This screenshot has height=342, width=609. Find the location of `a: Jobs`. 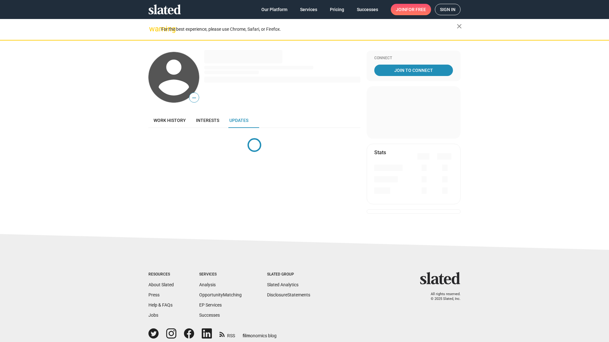

a: Jobs is located at coordinates (153, 315).